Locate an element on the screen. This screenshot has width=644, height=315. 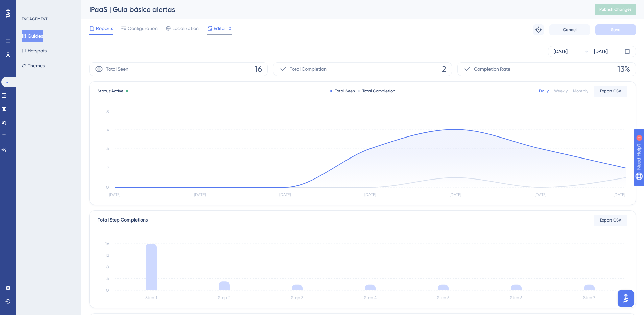
tspan: 12 is located at coordinates (107, 255).